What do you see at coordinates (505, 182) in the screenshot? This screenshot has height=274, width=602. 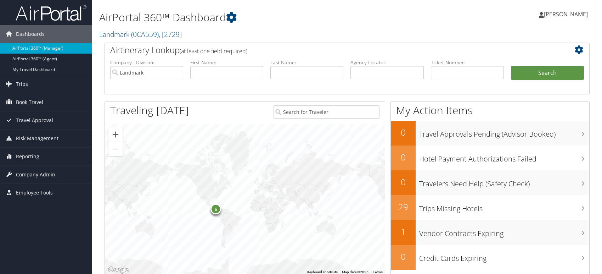 I see `h3: Travelers Need Help (Safety Check)` at bounding box center [505, 182].